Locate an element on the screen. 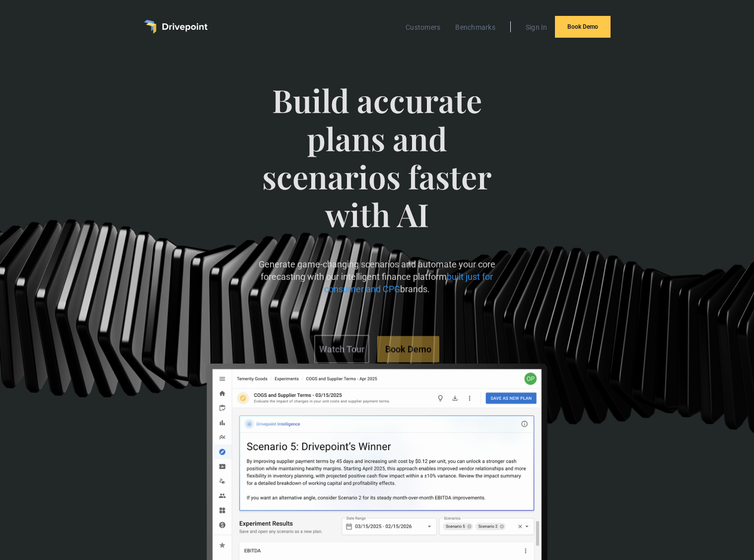 This screenshot has height=560, width=754. a: Customers is located at coordinates (423, 28).